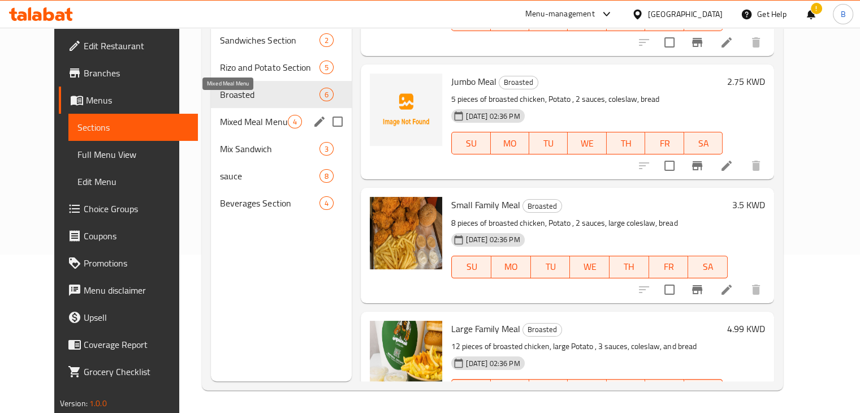  What do you see at coordinates (136, 209) in the screenshot?
I see `span: Choice Groups` at bounding box center [136, 209].